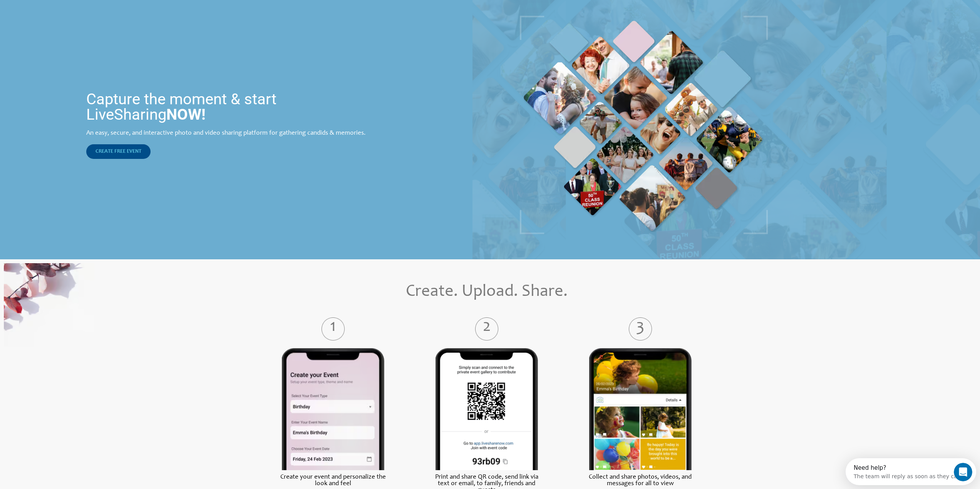 Image resolution: width=980 pixels, height=489 pixels. Describe the element at coordinates (235, 107) in the screenshot. I see `h1: Capture the moment & start LiveSharing` at that location.